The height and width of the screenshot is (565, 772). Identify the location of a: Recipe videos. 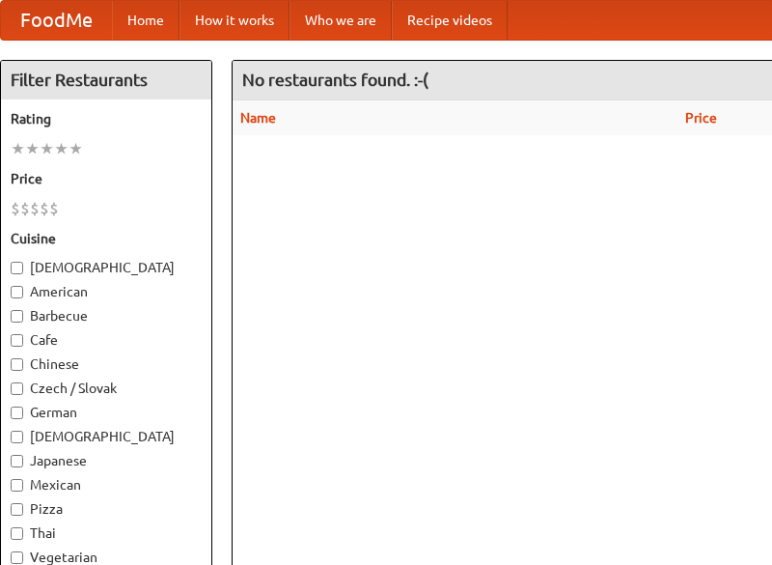
(450, 20).